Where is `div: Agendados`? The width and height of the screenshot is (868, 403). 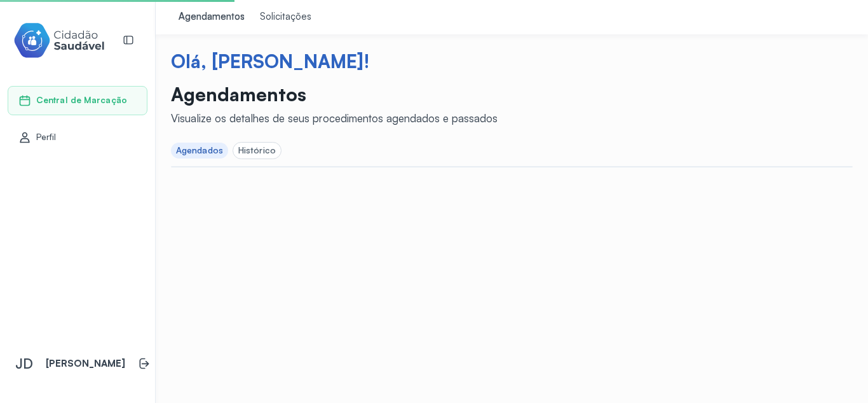
div: Agendados is located at coordinates (199, 150).